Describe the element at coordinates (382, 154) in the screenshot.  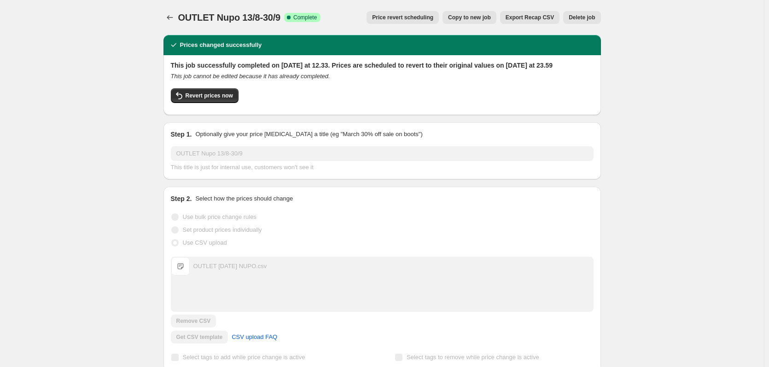
I see `input: 30% off holiday sale` at that location.